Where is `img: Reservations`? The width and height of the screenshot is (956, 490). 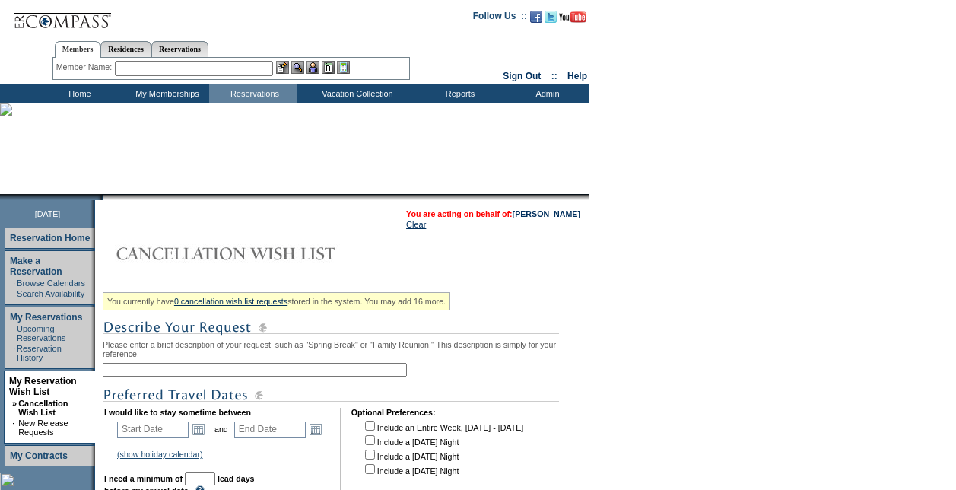 img: Reservations is located at coordinates (328, 67).